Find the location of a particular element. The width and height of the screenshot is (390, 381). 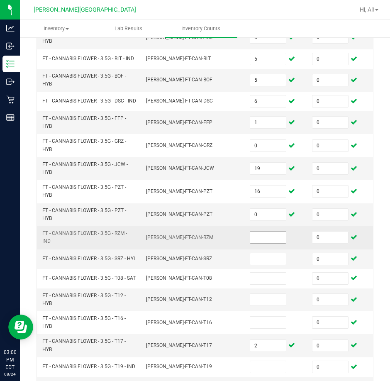

span: FT - CANNABIS FLOWER - 3.5G - RZM - IND is located at coordinates (85, 237).